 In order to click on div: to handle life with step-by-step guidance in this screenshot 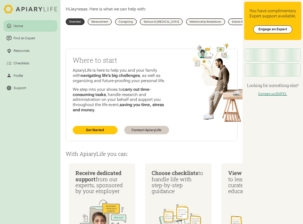, I will do `click(178, 182)`.